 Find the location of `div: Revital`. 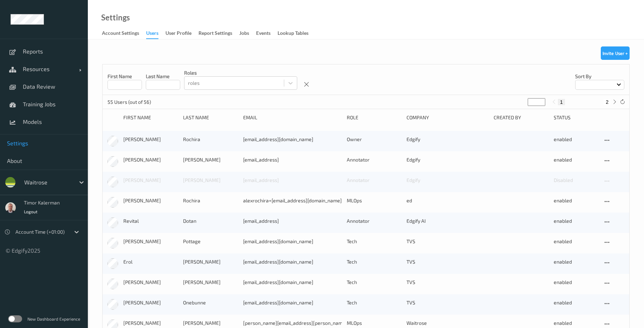

div: Revital is located at coordinates (151, 221).